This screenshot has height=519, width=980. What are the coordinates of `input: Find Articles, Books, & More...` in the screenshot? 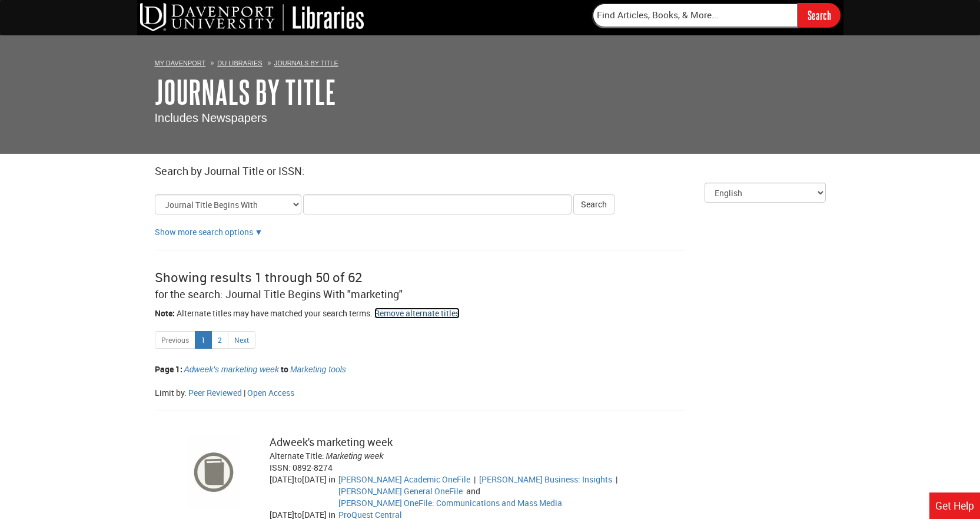 It's located at (695, 15).